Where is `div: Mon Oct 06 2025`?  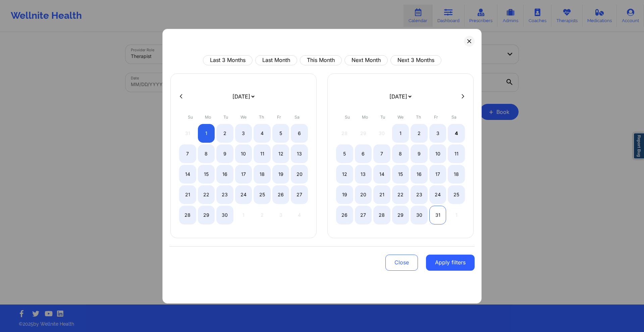 div: Mon Oct 06 2025 is located at coordinates (363, 153).